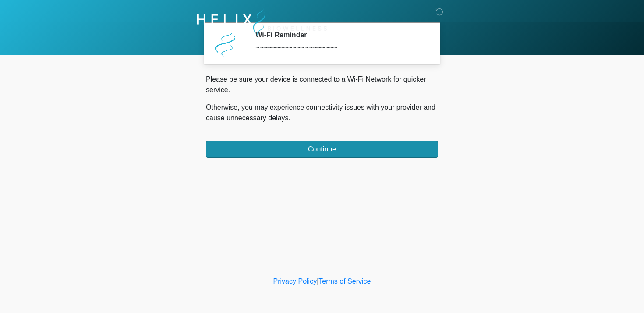 The height and width of the screenshot is (313, 644). I want to click on img: Helix Biowellness Logo, so click(262, 22).